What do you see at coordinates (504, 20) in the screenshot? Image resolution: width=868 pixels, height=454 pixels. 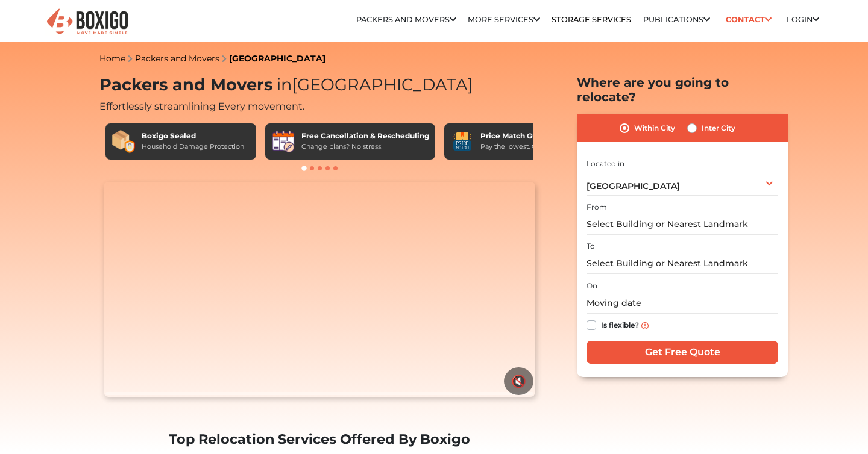 I see `a: More services` at bounding box center [504, 20].